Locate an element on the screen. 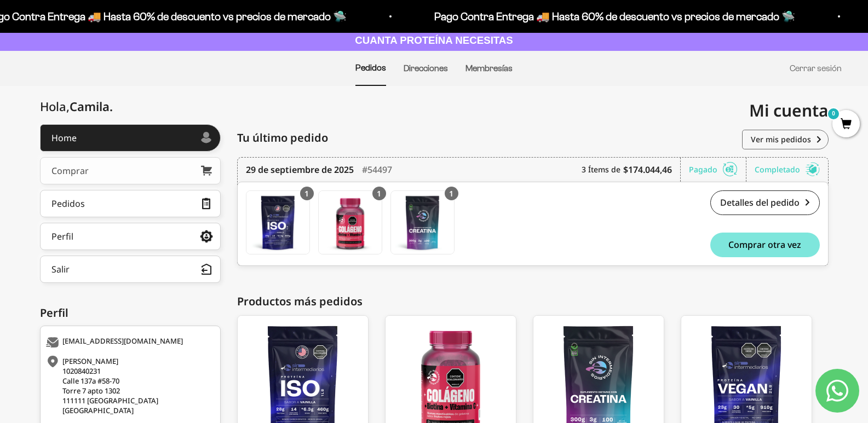 This screenshot has height=423, width=868. a: 0 is located at coordinates (847, 125).